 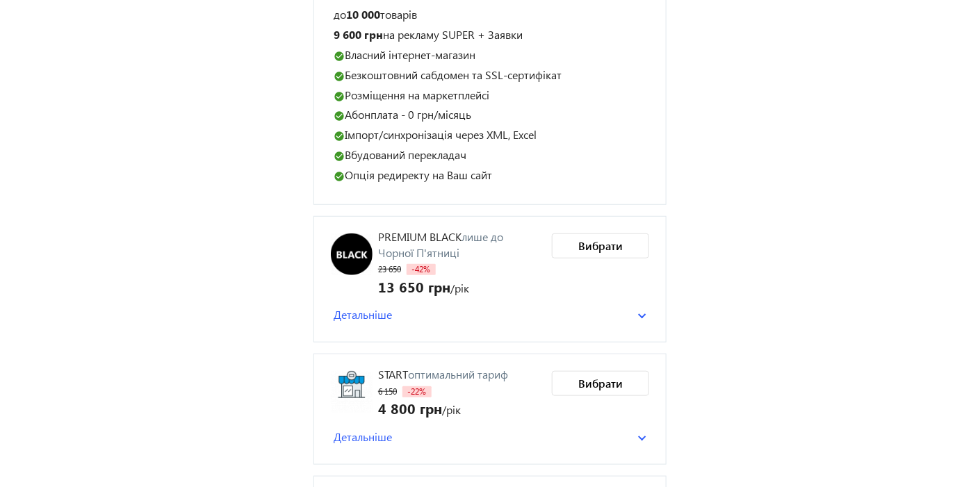 What do you see at coordinates (490, 94) in the screenshot?
I see `div: Приховати деталі` at bounding box center [490, 94].